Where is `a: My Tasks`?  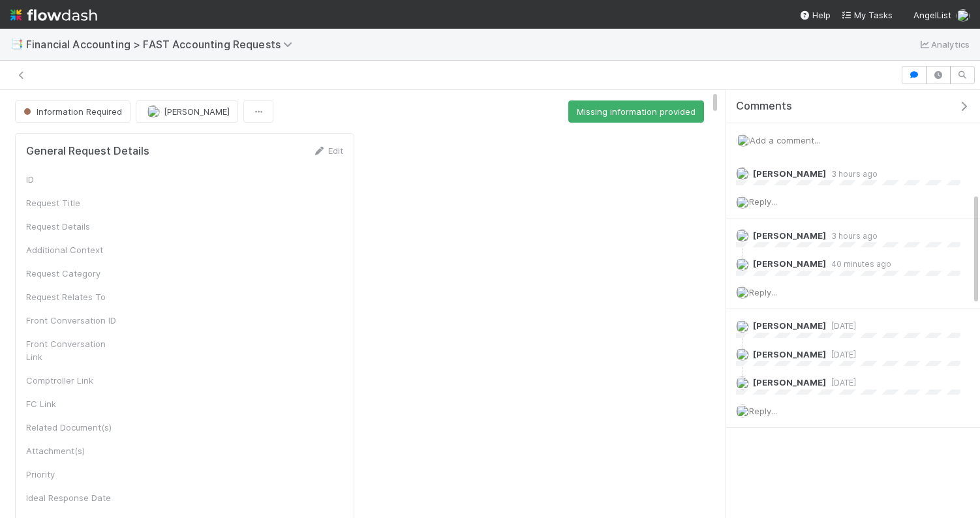
a: My Tasks is located at coordinates (866, 15).